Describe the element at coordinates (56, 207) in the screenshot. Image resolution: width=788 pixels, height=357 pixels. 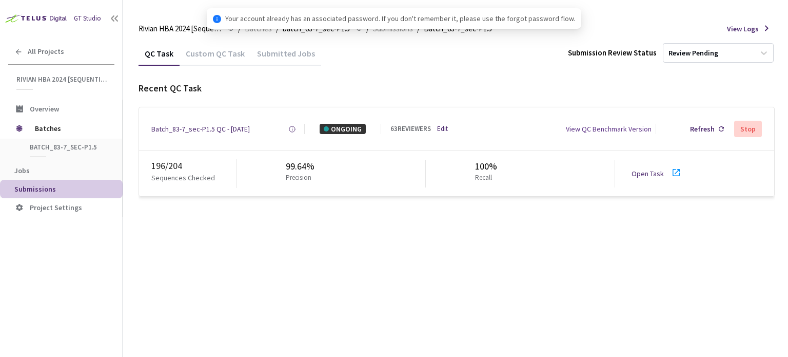
I see `span: Project Settings` at that location.